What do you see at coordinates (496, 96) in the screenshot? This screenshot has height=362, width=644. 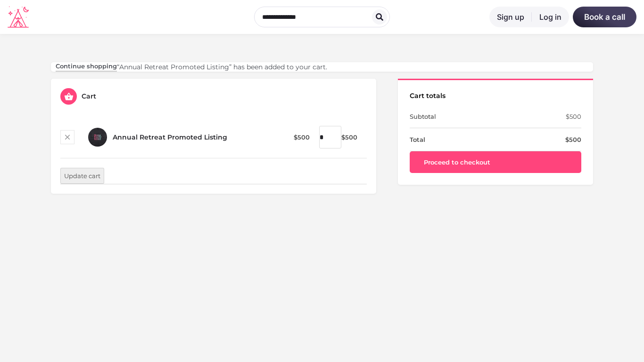 I see `h2: Cart totals` at bounding box center [496, 96].